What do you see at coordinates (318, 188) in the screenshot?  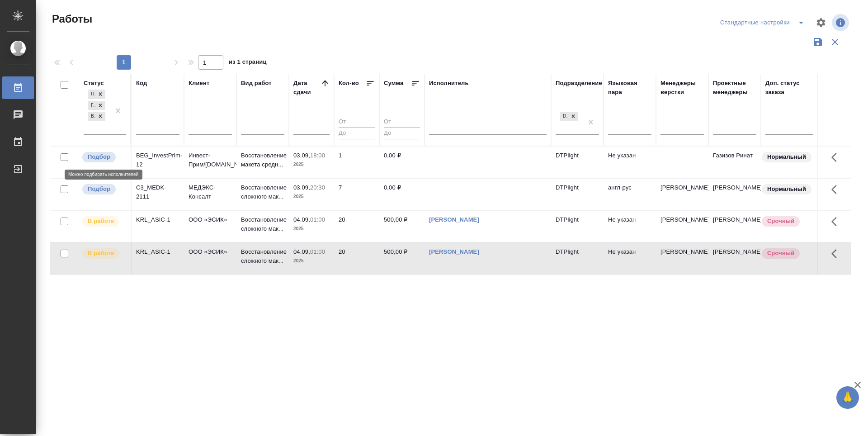 I see `p: 20:30` at bounding box center [318, 188].